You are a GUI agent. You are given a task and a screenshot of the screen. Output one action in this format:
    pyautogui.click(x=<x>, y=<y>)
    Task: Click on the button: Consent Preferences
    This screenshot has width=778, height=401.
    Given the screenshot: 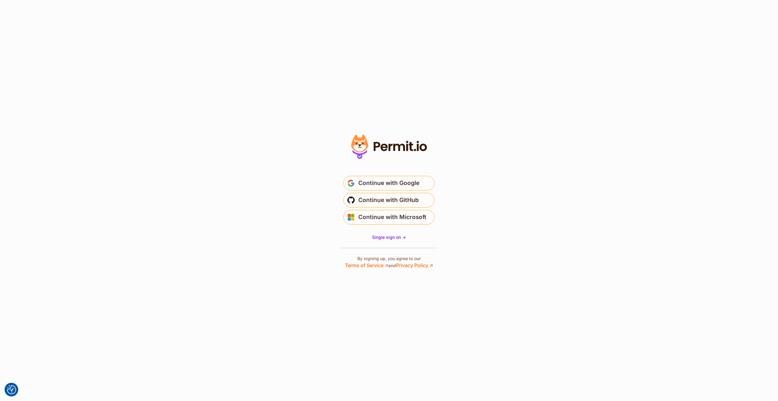 What is the action you would take?
    pyautogui.click(x=12, y=389)
    